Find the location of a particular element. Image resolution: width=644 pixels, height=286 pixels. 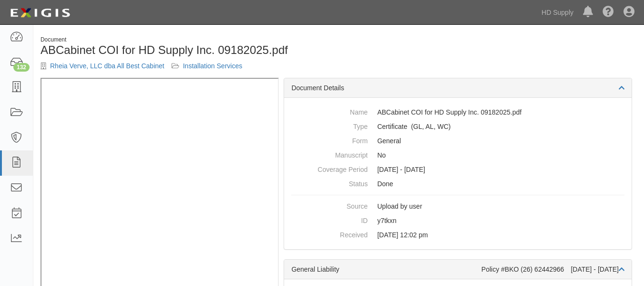

div: Document is located at coordinates (186, 39).